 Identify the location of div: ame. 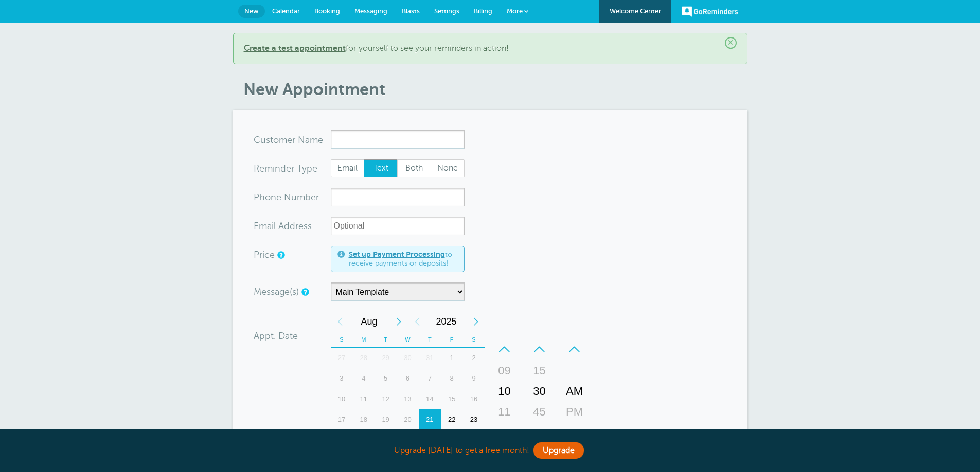
(292, 140).